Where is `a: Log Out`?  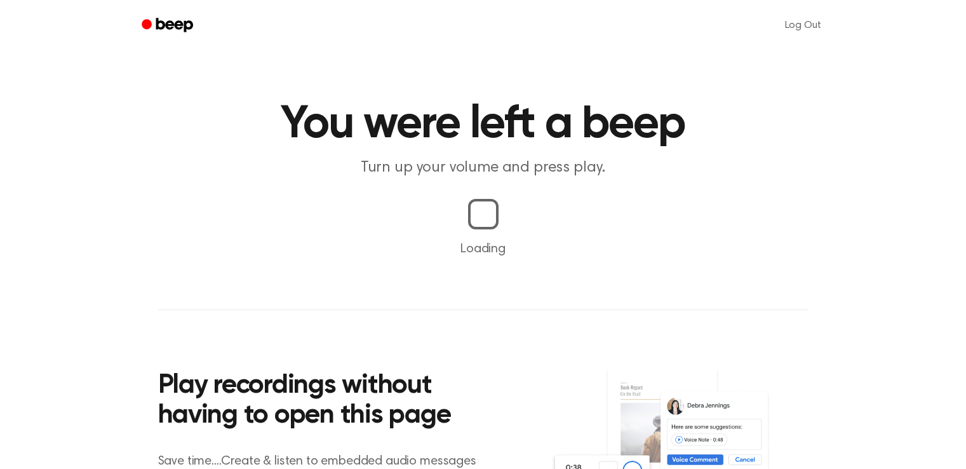
a: Log Out is located at coordinates (803, 25).